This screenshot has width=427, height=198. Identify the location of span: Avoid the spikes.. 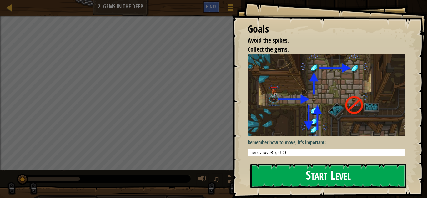
(268, 40).